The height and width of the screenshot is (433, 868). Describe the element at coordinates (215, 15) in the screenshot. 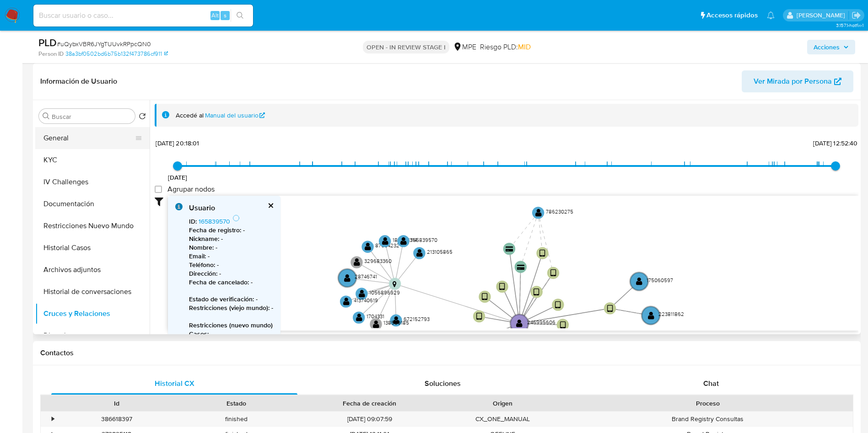

I see `span: Alt` at that location.